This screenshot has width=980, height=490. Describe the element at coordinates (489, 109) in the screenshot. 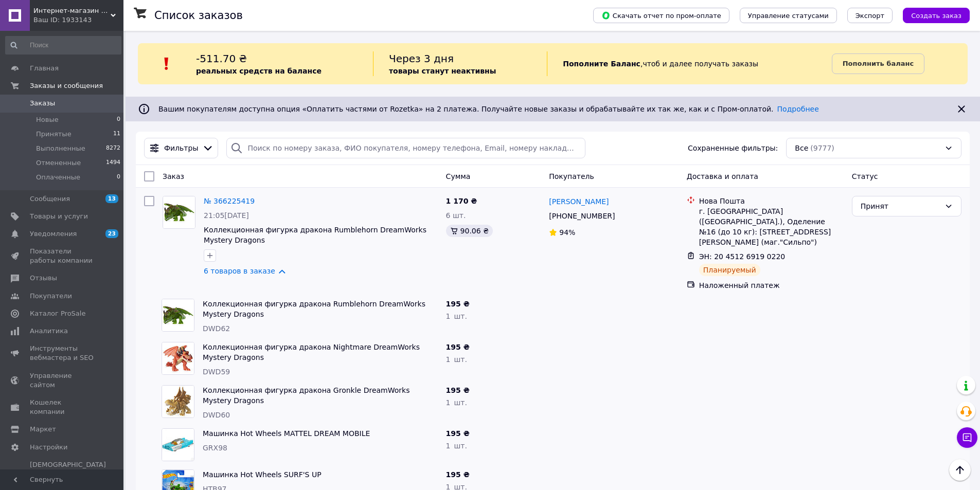

I see `span: Вашим покупателям доступна опция «Оплатить частями от Rozetka» на 2 платежа. Получайте новые зака...` at that location.